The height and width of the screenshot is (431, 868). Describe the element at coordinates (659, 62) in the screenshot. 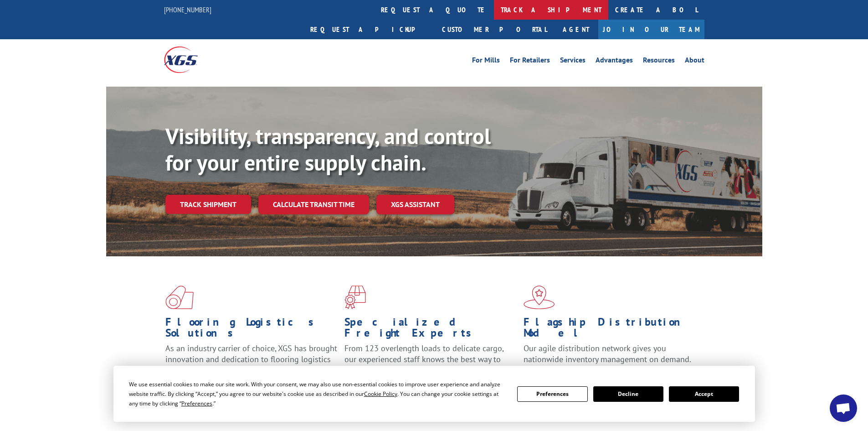

I see `a: Resources` at that location.